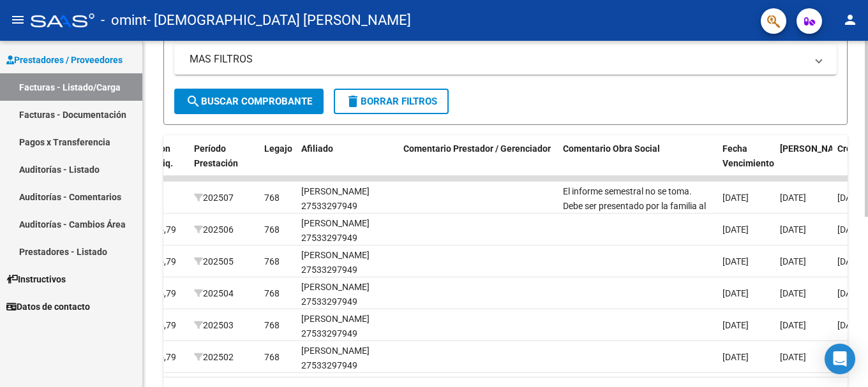 Image resolution: width=868 pixels, height=387 pixels. I want to click on span: Comentario Obra Social, so click(611, 149).